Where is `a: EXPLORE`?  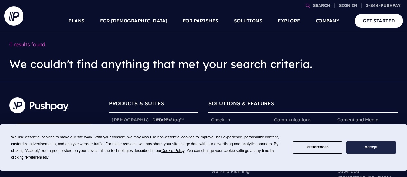
a: EXPLORE is located at coordinates (289, 21).